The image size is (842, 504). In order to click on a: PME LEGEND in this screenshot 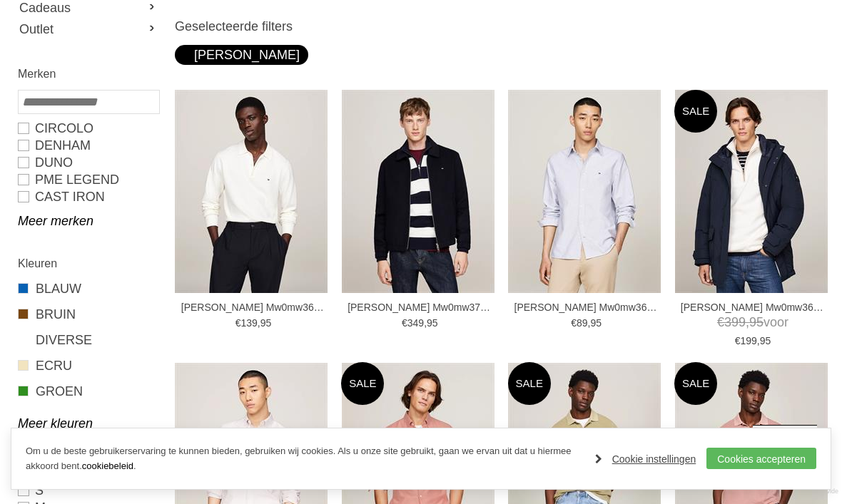, I will do `click(88, 180)`.